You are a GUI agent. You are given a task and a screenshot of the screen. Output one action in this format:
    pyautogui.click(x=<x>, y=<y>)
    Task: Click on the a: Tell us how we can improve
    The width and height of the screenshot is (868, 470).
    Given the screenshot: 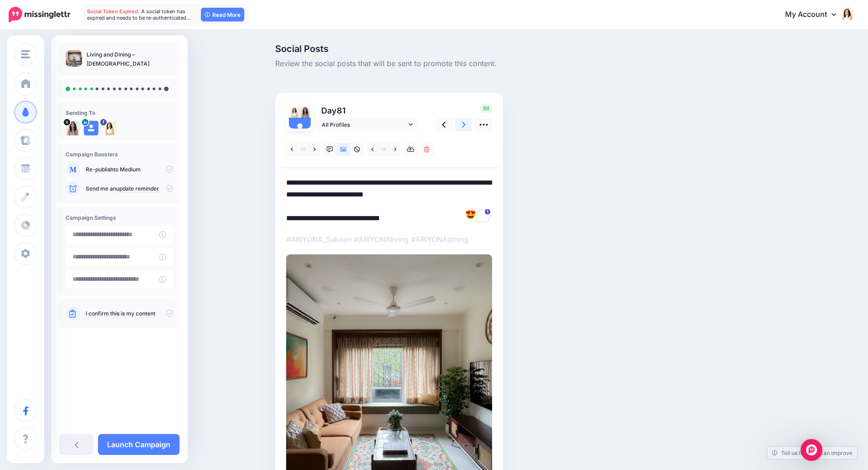 What is the action you would take?
    pyautogui.click(x=811, y=452)
    